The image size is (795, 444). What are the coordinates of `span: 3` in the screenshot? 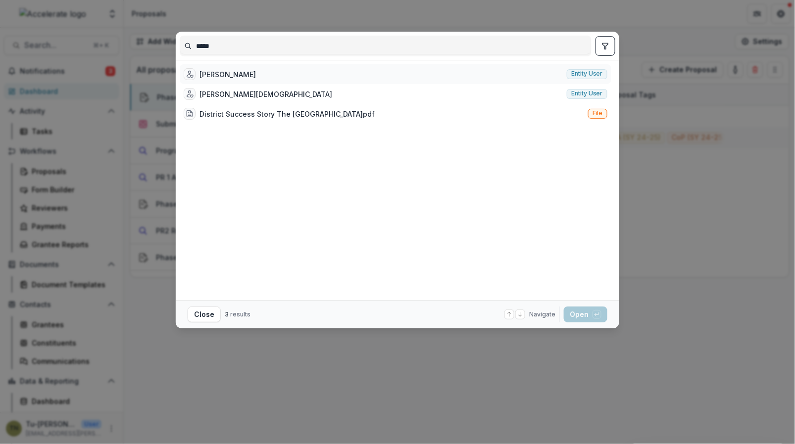 It's located at (227, 314).